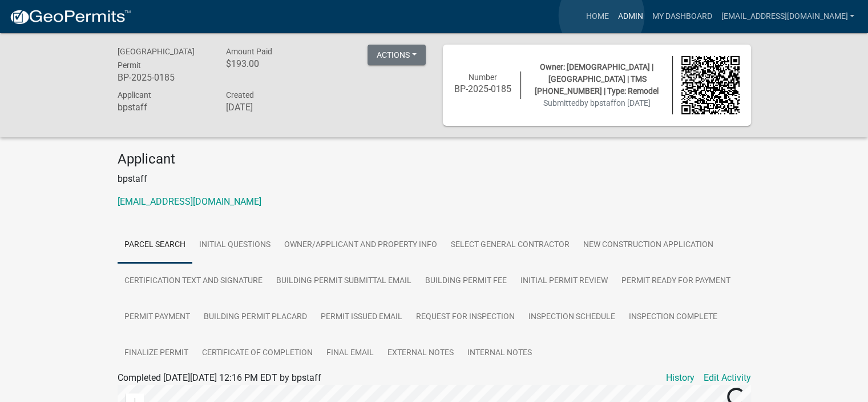 Image resolution: width=868 pixels, height=402 pixels. I want to click on a: History, so click(681, 378).